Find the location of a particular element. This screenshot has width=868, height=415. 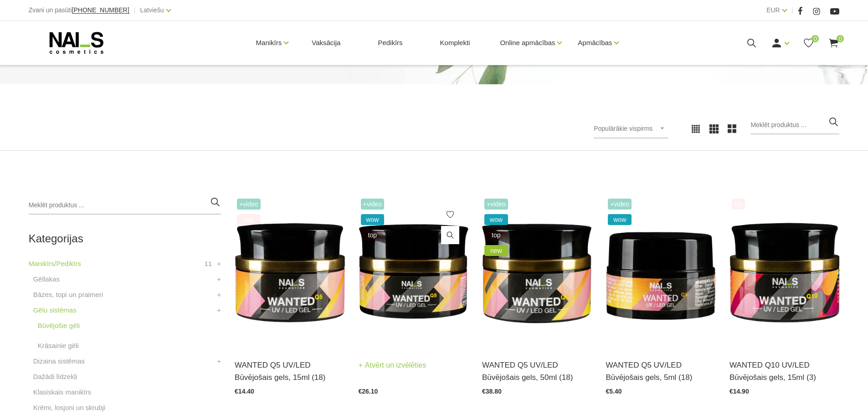

a: Manikīrs is located at coordinates (269, 43).